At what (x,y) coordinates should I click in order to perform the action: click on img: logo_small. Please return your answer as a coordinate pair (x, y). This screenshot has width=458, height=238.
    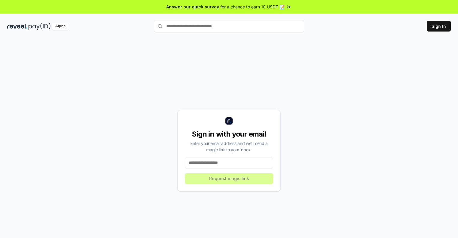
    Looking at the image, I should click on (229, 121).